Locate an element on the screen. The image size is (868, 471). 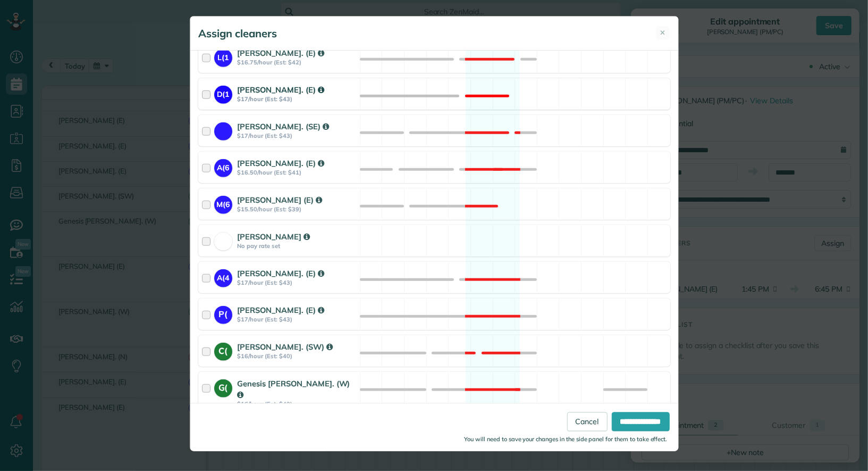
strong: A(4 is located at coordinates (223, 276).